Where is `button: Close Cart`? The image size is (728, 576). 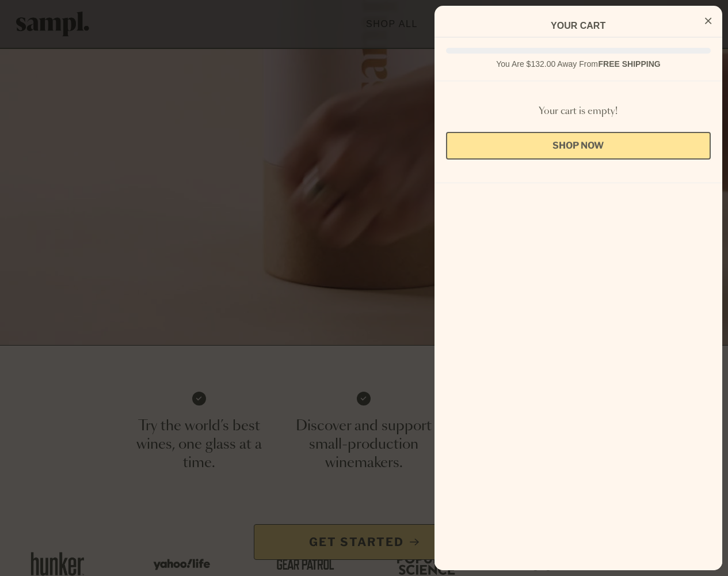
button: Close Cart is located at coordinates (707, 21).